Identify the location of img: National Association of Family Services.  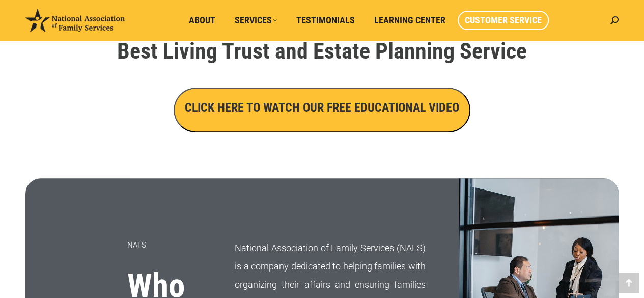
(75, 21).